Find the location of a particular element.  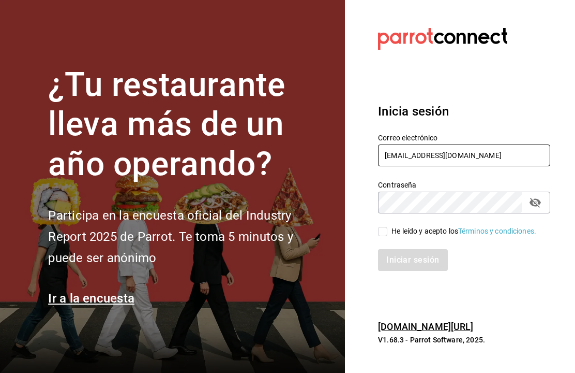

div: He leído y acepto los is located at coordinates (464, 231).